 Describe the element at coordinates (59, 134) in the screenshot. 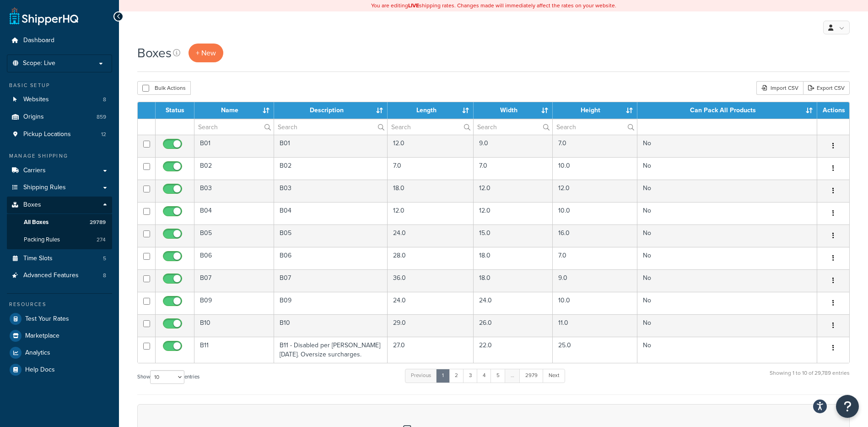

I see `li: Pickup Locations` at that location.